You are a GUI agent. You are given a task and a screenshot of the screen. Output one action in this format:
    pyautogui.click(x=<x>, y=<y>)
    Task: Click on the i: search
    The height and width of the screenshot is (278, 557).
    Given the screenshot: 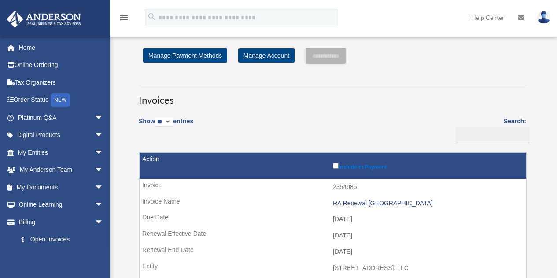 What is the action you would take?
    pyautogui.click(x=152, y=17)
    